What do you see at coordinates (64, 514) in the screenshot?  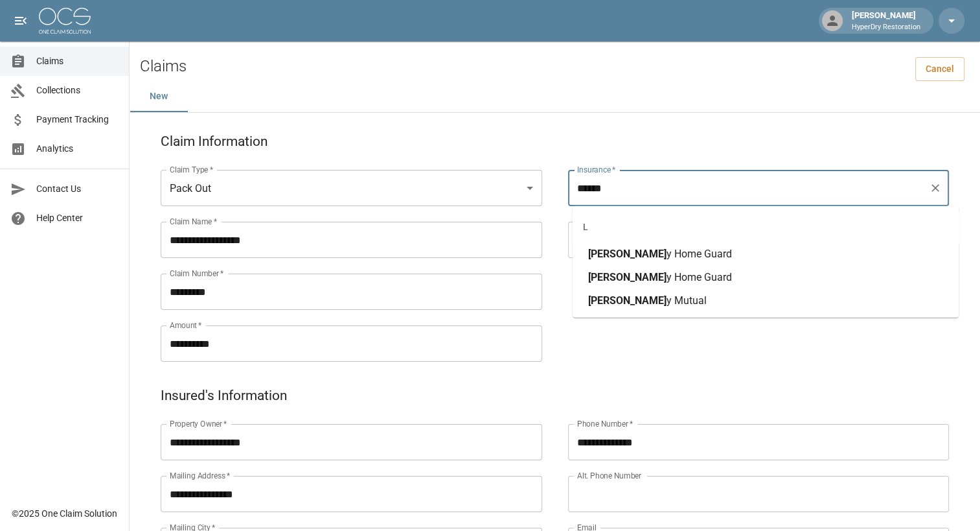 I see `div: © 2025 One Claim Solution` at bounding box center [64, 514].